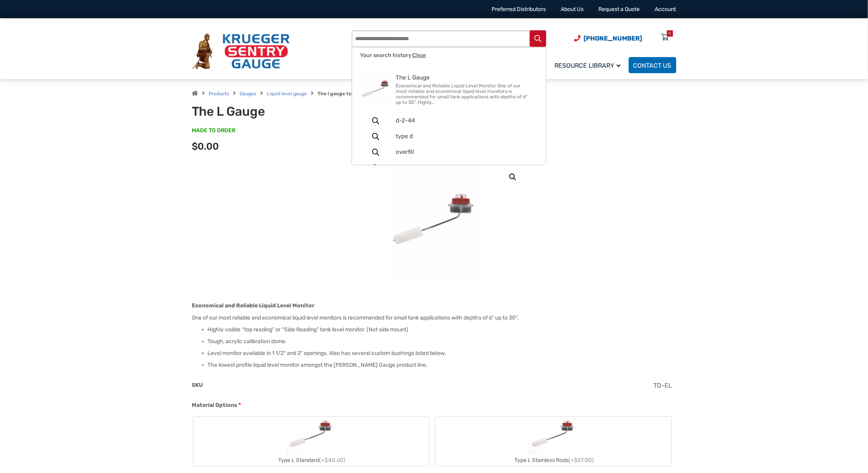 The height and width of the screenshot is (473, 868). Describe the element at coordinates (519, 9) in the screenshot. I see `a: Preferred Distributors` at that location.